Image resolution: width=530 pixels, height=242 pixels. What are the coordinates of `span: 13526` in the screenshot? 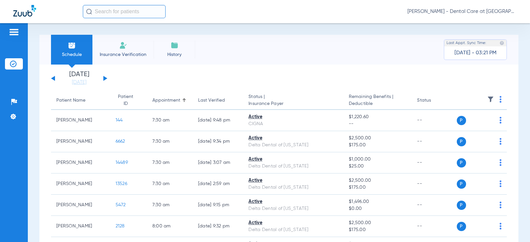 It's located at (121, 184).